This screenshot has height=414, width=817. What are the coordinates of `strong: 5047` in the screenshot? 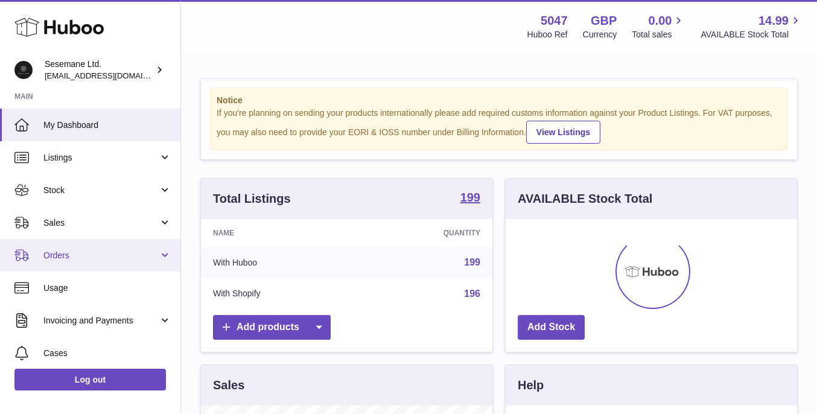 It's located at (554, 21).